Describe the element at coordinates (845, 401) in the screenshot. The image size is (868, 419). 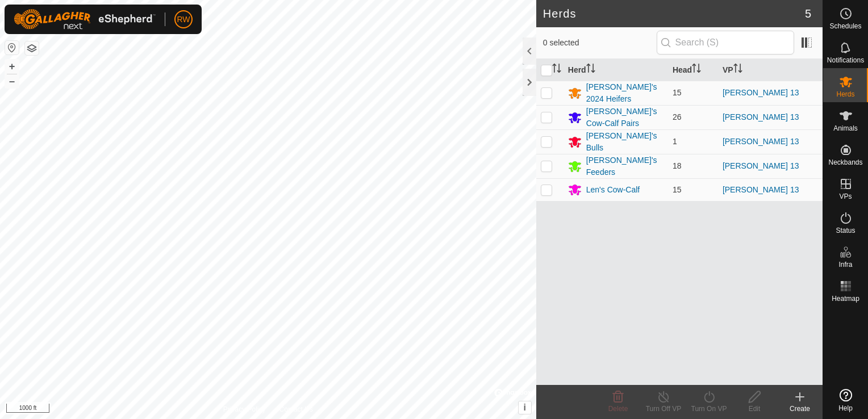
I see `a: Help` at that location.